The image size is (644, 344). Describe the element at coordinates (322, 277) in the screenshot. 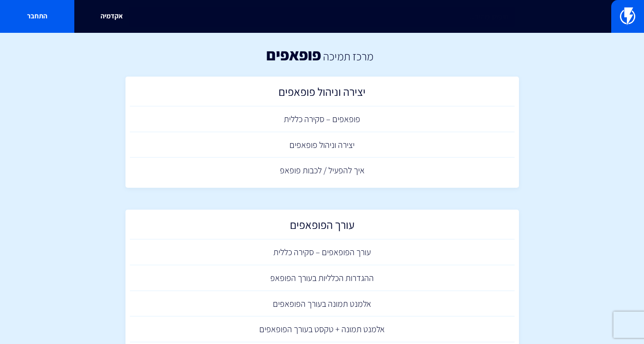

I see `a: ההגדרות הכלליות בעורך הפופאפ` at that location.